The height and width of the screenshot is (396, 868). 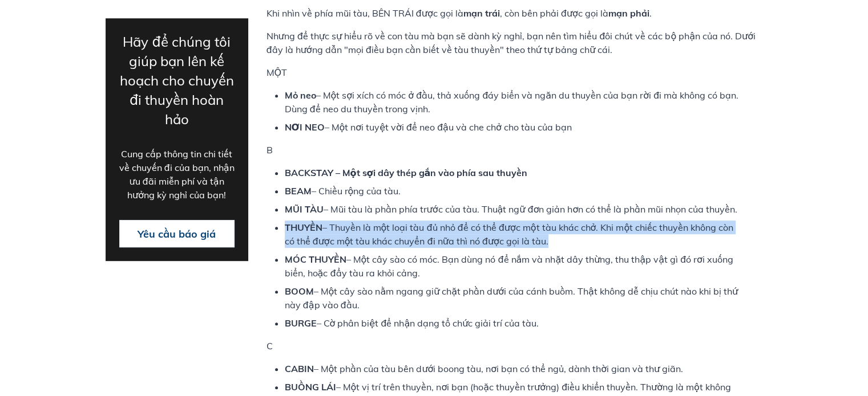 I want to click on font: THUYỀN, so click(x=304, y=227).